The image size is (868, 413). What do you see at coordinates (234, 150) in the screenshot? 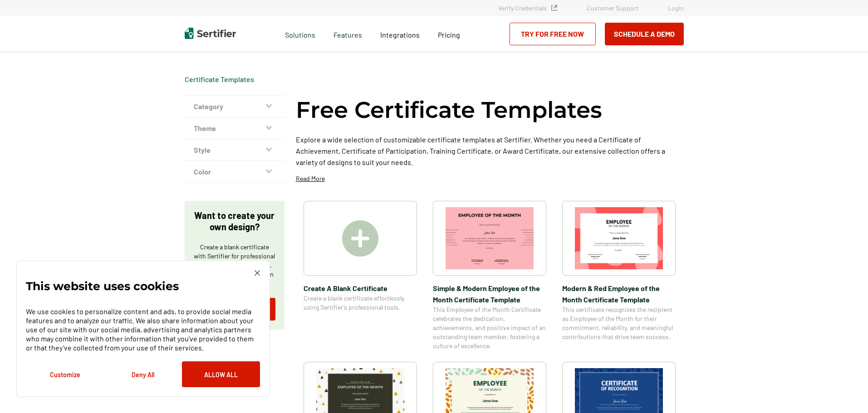
I see `button: Style` at bounding box center [234, 150].